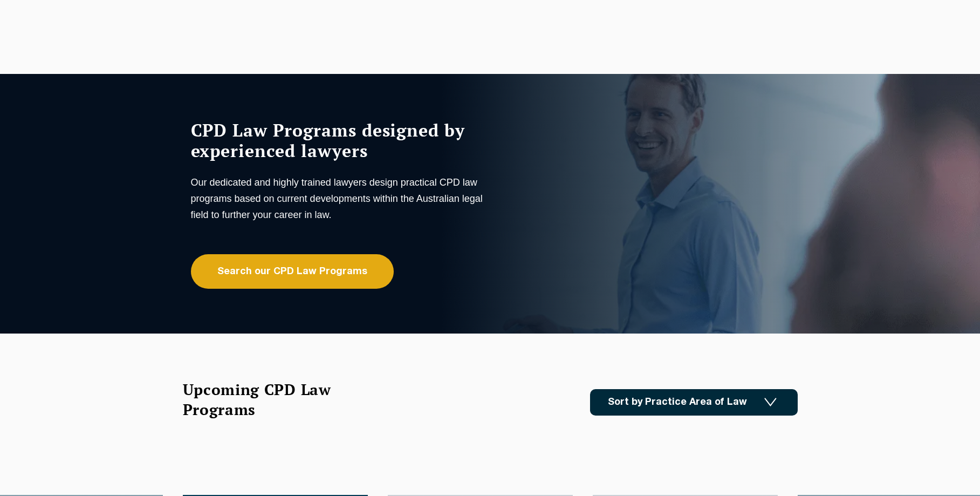  I want to click on h1: CPD Law Programs designed by experienced lawyers, so click(339, 141).